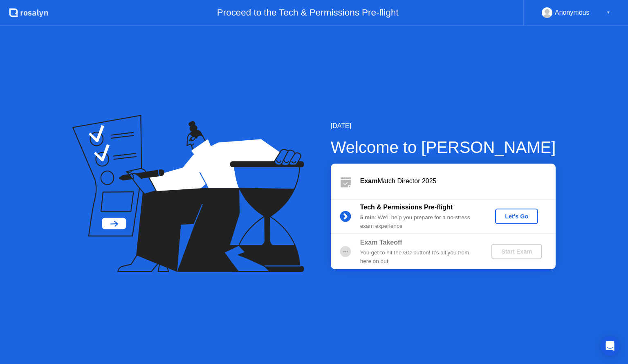 The width and height of the screenshot is (628, 364). I want to click on div: You get to hit the GO button! It’s all you from here on out, so click(419, 257).